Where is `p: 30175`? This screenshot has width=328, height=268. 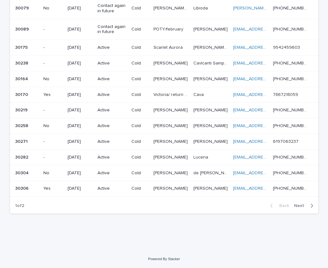
p: 30175 is located at coordinates (22, 47).